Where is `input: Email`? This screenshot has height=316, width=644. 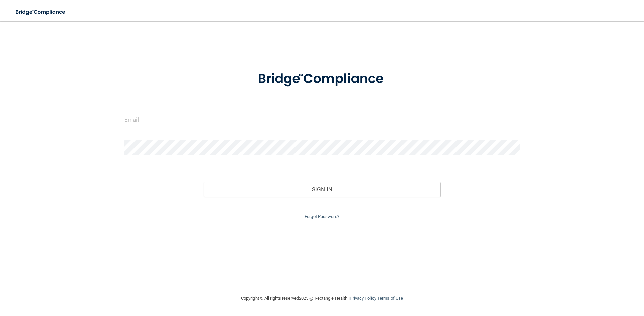 input: Email is located at coordinates (322, 120).